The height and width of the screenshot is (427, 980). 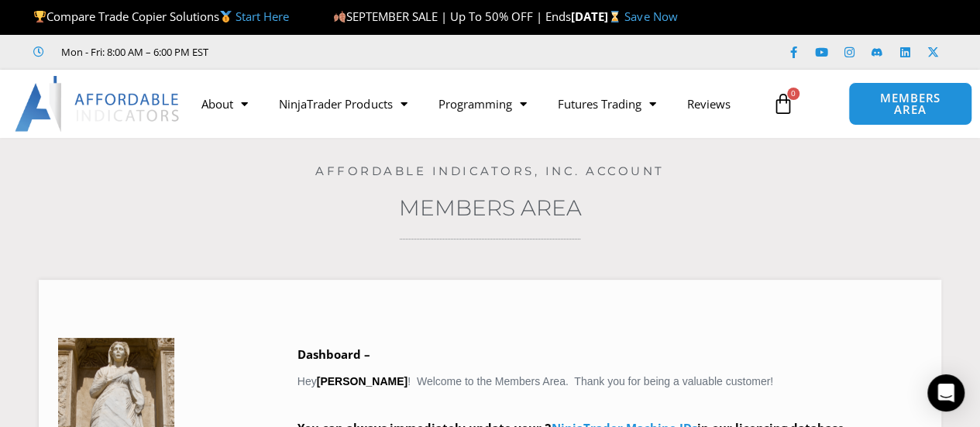 I want to click on a: Reviews, so click(x=708, y=104).